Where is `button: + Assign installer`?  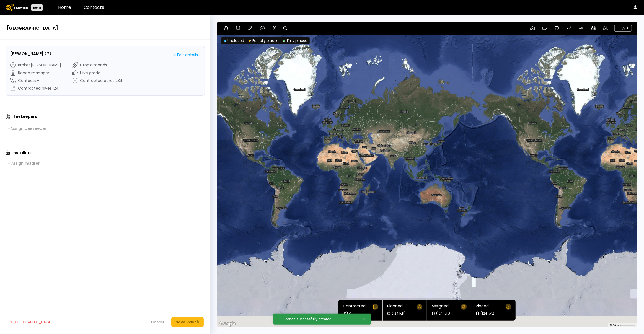 button: + Assign installer is located at coordinates (24, 163).